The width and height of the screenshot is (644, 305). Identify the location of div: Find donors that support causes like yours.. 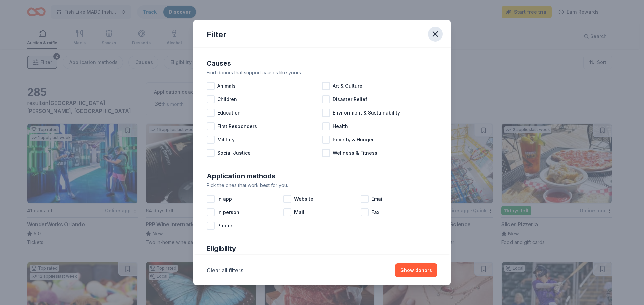
(322, 73).